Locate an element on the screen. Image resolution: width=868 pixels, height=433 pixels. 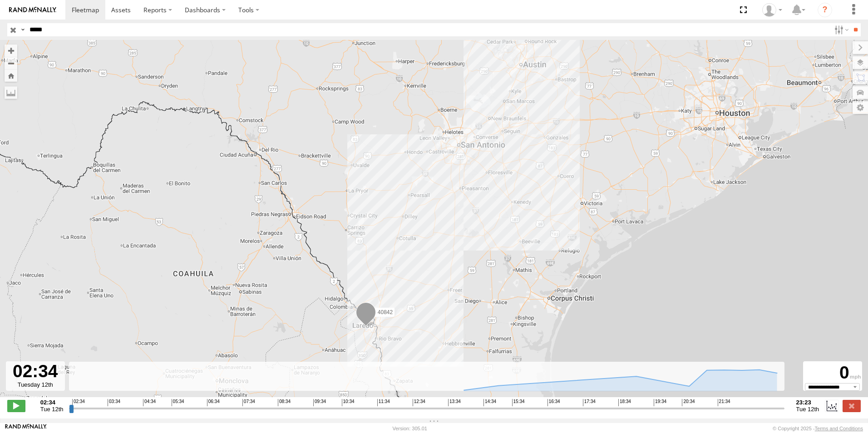
strong: 02:34 is located at coordinates (52, 402).